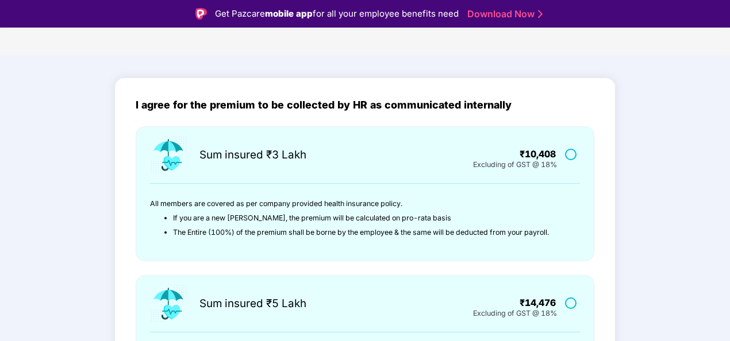  Describe the element at coordinates (540, 14) in the screenshot. I see `img: Stroke` at that location.